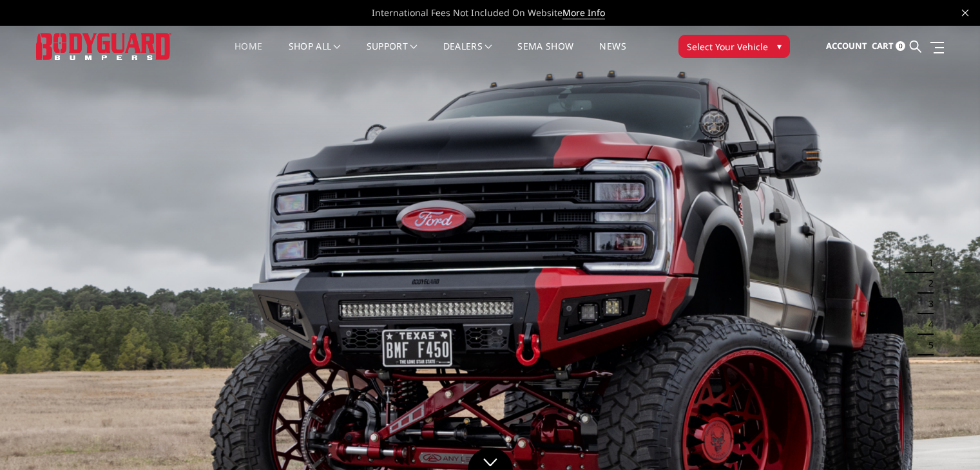 The width and height of the screenshot is (980, 470). What do you see at coordinates (468, 54) in the screenshot?
I see `a: Dealers` at bounding box center [468, 54].